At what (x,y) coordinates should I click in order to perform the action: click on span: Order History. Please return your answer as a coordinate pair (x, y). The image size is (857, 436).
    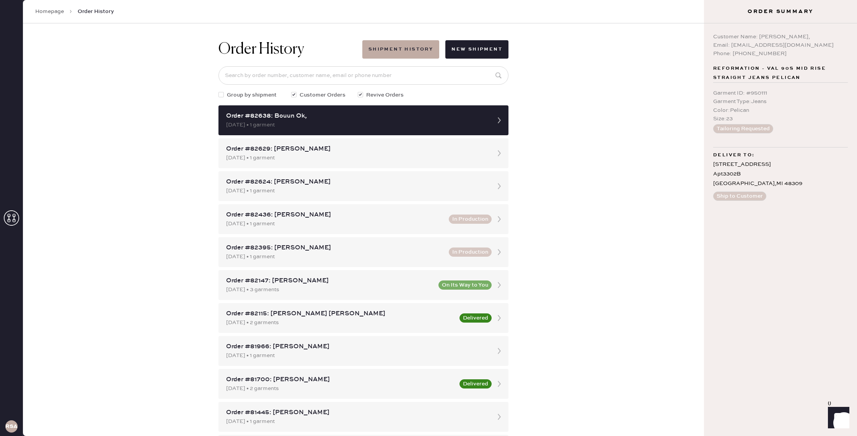
    Looking at the image, I should click on (96, 11).